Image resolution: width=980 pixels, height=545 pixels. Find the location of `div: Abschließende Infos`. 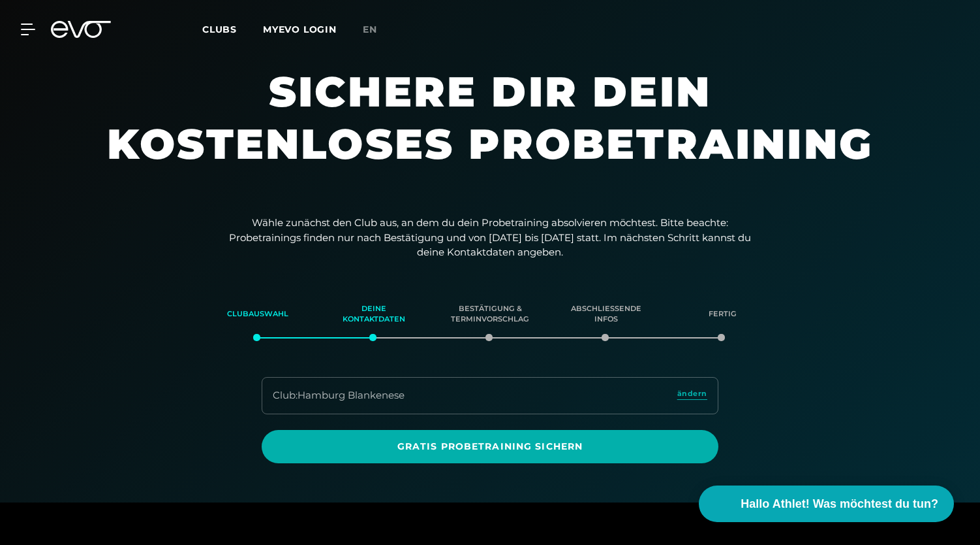

div: Abschließende Infos is located at coordinates (606, 314).